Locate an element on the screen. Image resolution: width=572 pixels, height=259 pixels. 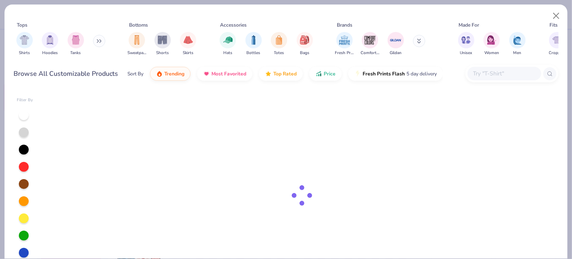
img: Gildan Image is located at coordinates (395, 40).